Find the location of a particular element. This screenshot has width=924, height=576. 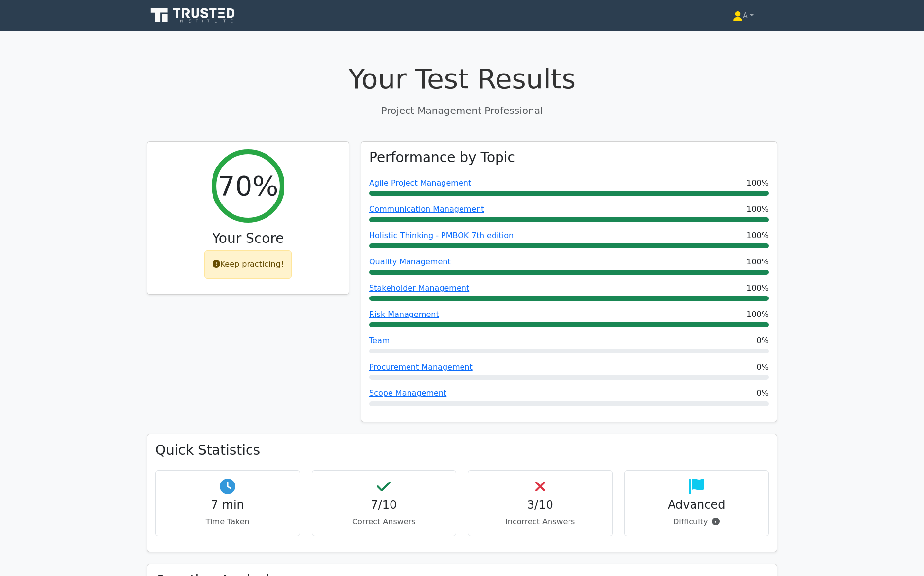

a: Procurement Management is located at coordinates (421, 367).